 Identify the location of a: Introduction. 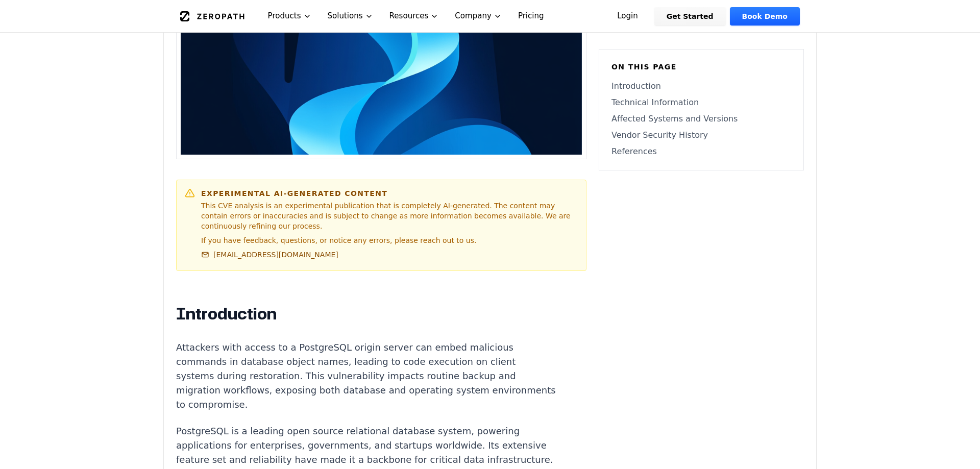
(701, 86).